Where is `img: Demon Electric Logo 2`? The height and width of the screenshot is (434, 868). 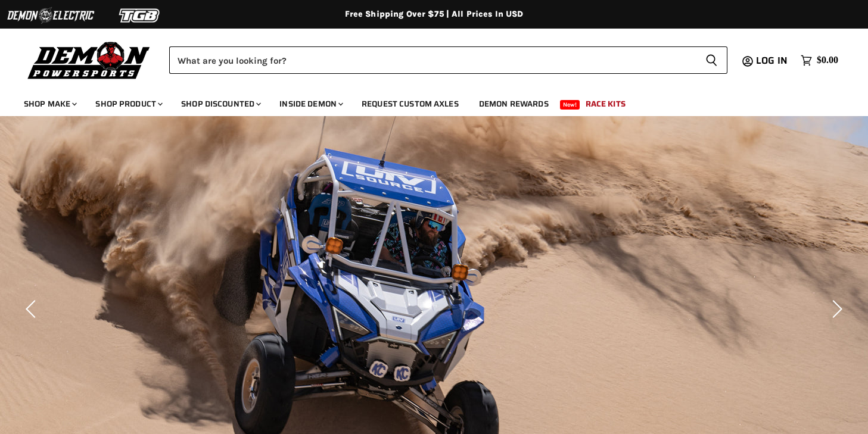 img: Demon Electric Logo 2 is located at coordinates (51, 16).